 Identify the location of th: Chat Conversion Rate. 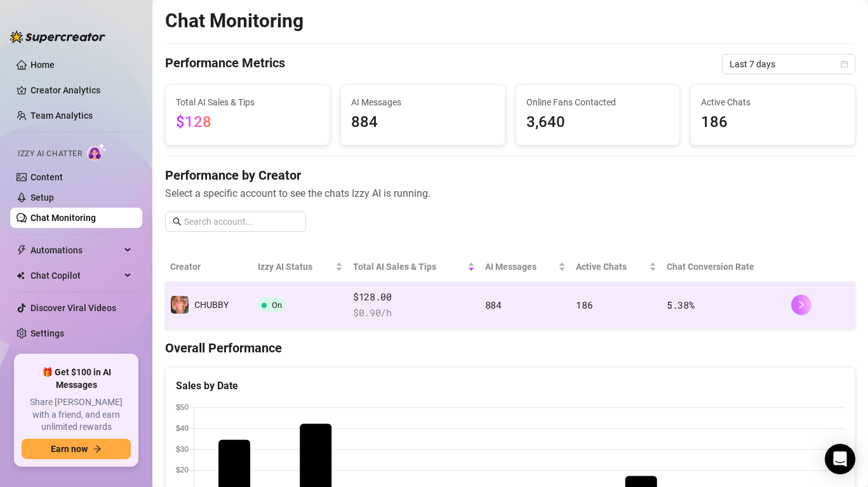
(724, 267).